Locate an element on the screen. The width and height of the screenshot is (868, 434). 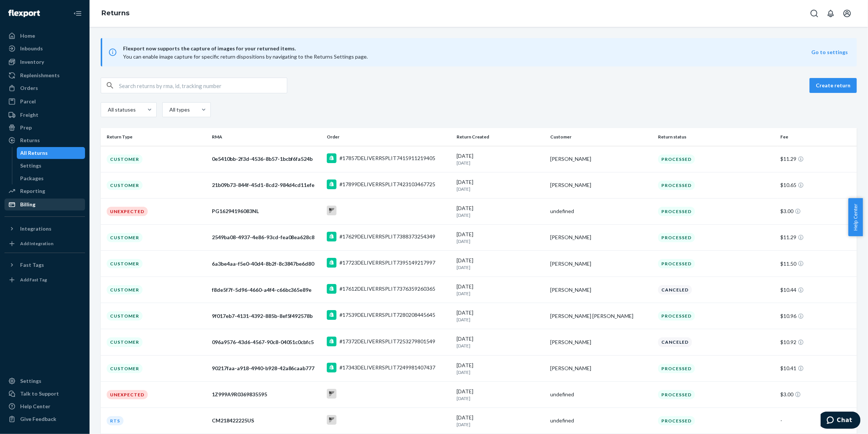
div: All Returns is located at coordinates (34, 153).